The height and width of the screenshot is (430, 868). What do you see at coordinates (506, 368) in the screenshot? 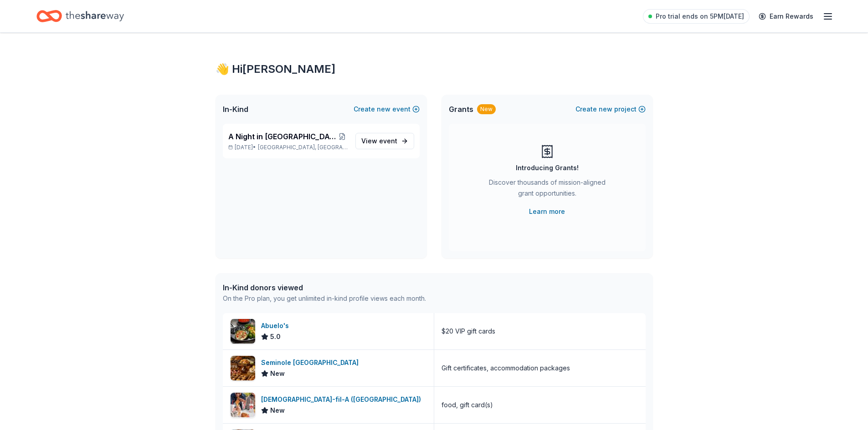
I see `div: Gift certificates, accommodation packages` at bounding box center [506, 368].